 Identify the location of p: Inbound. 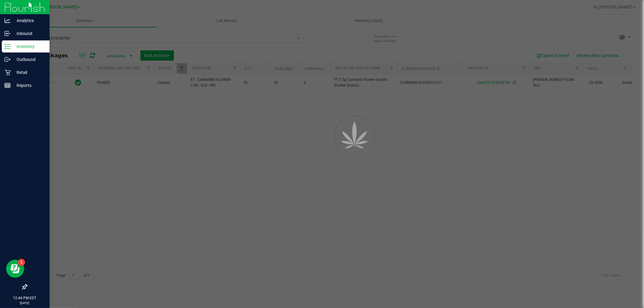
(28, 33).